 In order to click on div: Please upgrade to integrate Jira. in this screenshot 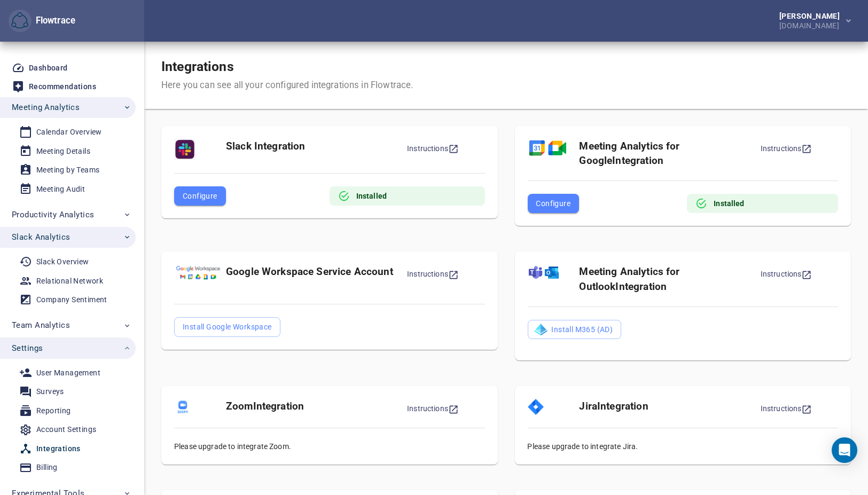, I will do `click(682, 446)`.